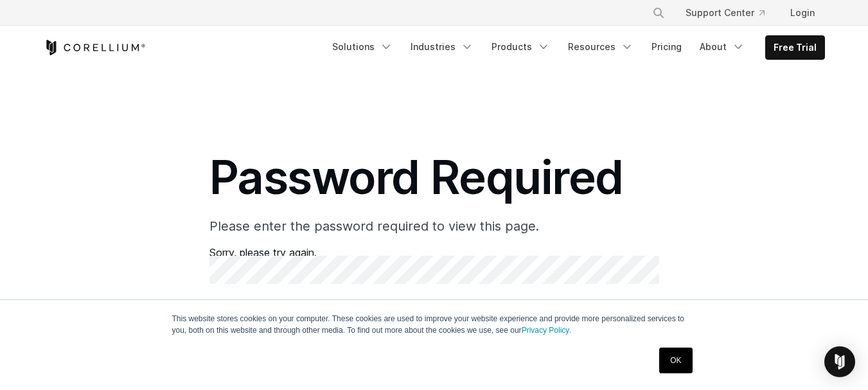  Describe the element at coordinates (658, 13) in the screenshot. I see `button: Search` at that location.